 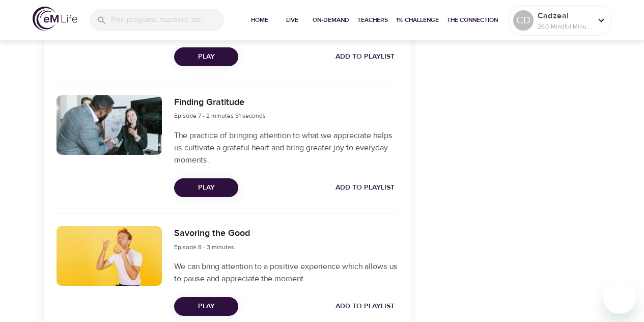 What do you see at coordinates (565, 27) in the screenshot?
I see `p: 260 Mindful Minutes` at bounding box center [565, 27].